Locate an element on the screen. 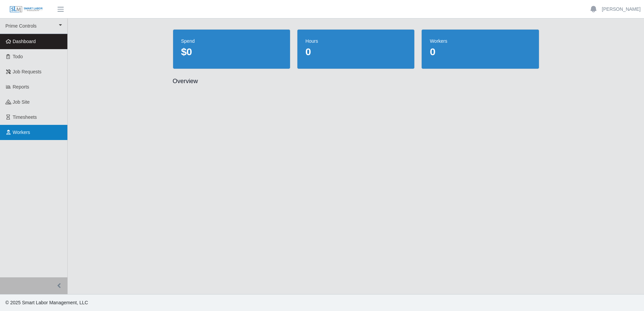 Image resolution: width=644 pixels, height=311 pixels. dd: $0 is located at coordinates (231, 52).